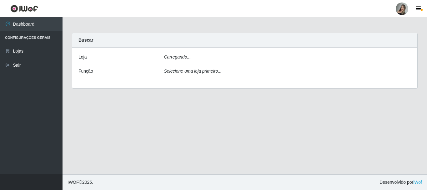  Describe the element at coordinates (86, 40) in the screenshot. I see `strong: Buscar` at that location.